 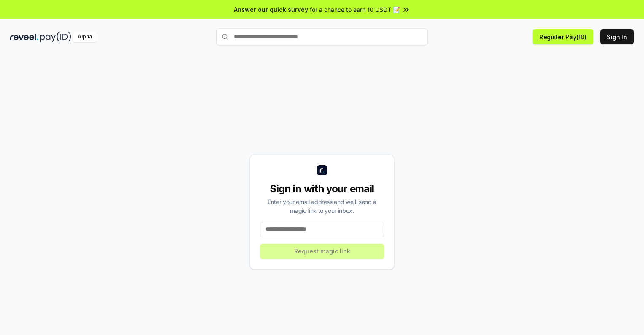 I want to click on button: Register Pay(ID), so click(x=563, y=37).